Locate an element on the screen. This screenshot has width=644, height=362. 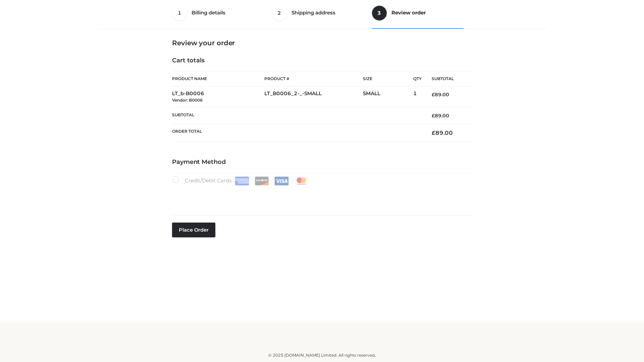
img: Amex is located at coordinates (242, 181).